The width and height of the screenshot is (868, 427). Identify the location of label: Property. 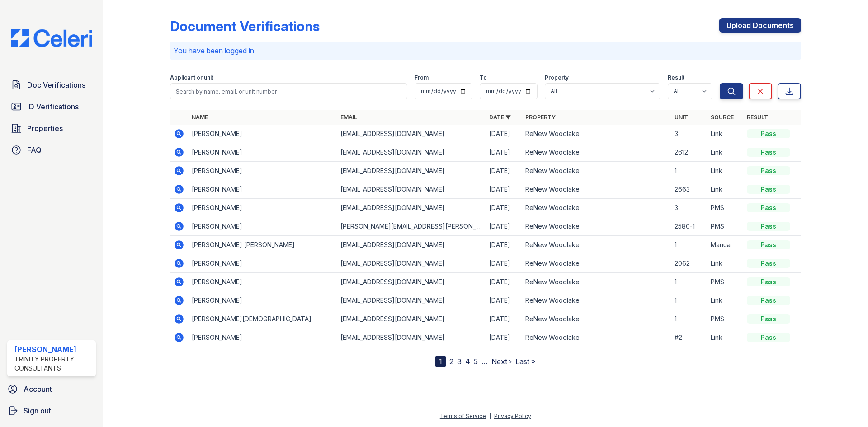
(556, 77).